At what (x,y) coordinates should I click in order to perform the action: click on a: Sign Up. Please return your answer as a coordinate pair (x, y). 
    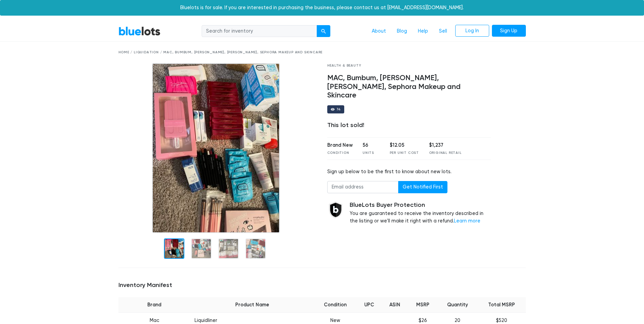
    Looking at the image, I should click on (509, 31).